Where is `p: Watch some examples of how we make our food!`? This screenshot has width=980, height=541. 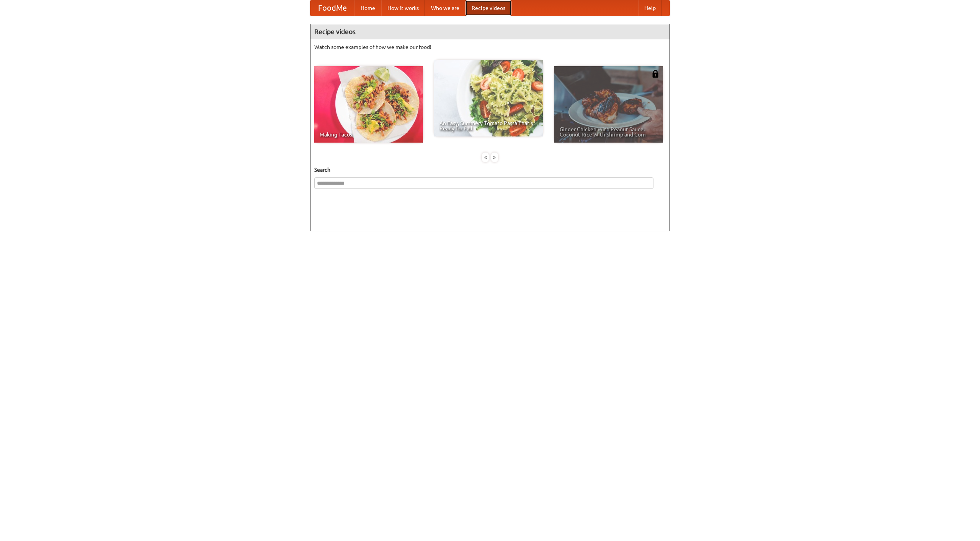
p: Watch some examples of how we make our food! is located at coordinates (490, 47).